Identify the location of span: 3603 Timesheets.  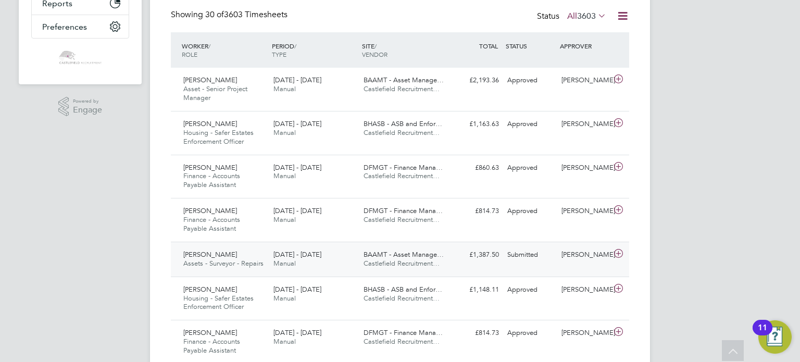
(246, 15).